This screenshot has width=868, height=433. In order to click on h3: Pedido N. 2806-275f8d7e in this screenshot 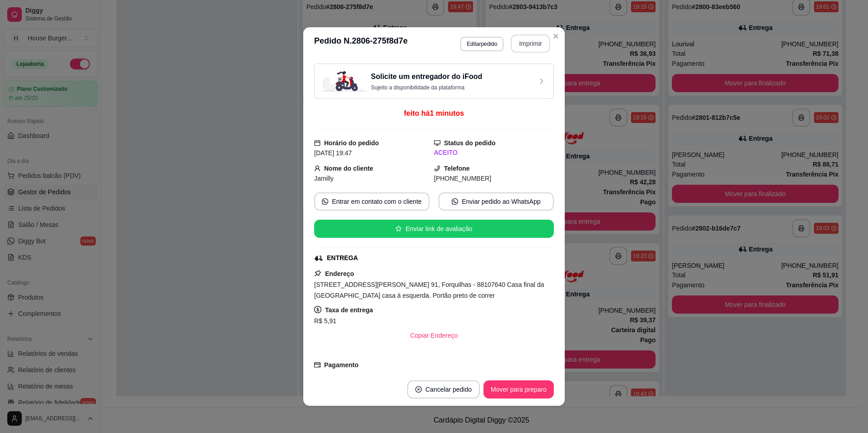, I will do `click(361, 44)`.